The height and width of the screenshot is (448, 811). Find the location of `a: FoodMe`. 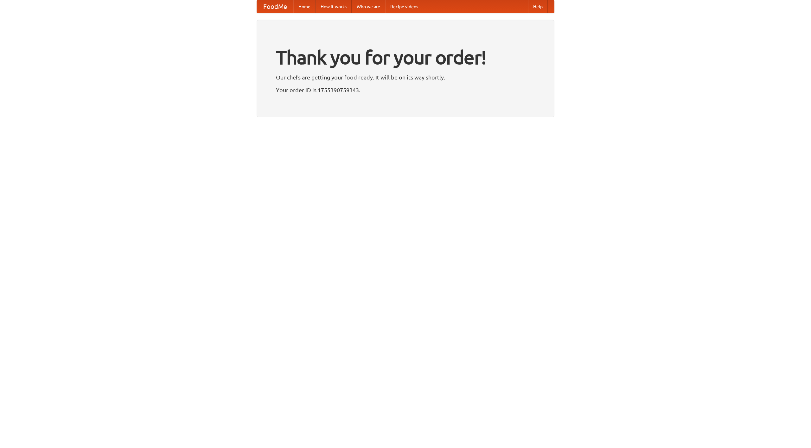

a: FoodMe is located at coordinates (275, 7).